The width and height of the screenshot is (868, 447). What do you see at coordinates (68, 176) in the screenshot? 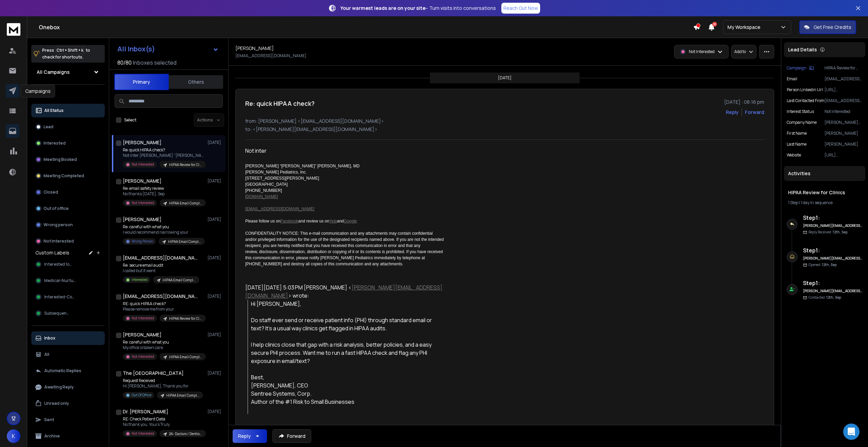
I see `button: Meeting Completed` at bounding box center [68, 176].